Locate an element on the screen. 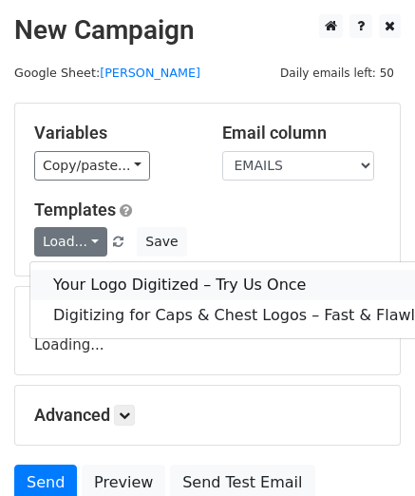 The height and width of the screenshot is (496, 415). button: Save is located at coordinates (161, 241).